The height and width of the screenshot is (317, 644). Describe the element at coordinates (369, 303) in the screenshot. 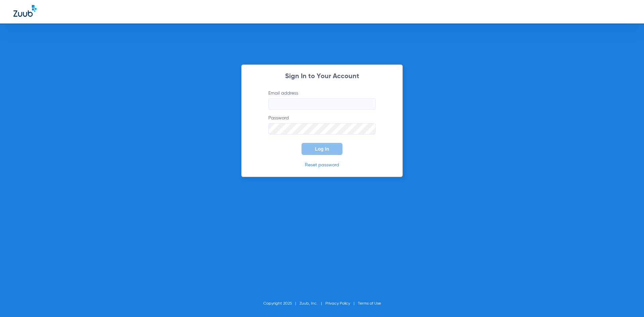

I see `a: Terms of Use` at that location.